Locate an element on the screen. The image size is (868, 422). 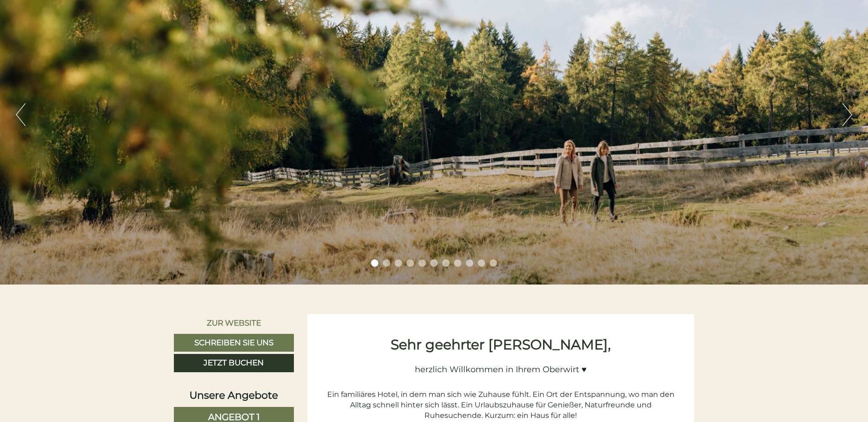
h4: herzlich Willkommen in Ihrem Oberwirt ♥ is located at coordinates (501, 366).